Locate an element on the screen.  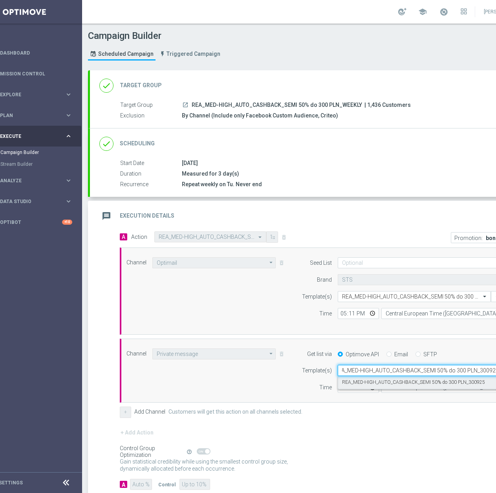
span: REA_MED-HIGH_AUTO_CASHBACK_SEMI 50% do 300 PLN_WEEKLY is located at coordinates (277, 105).